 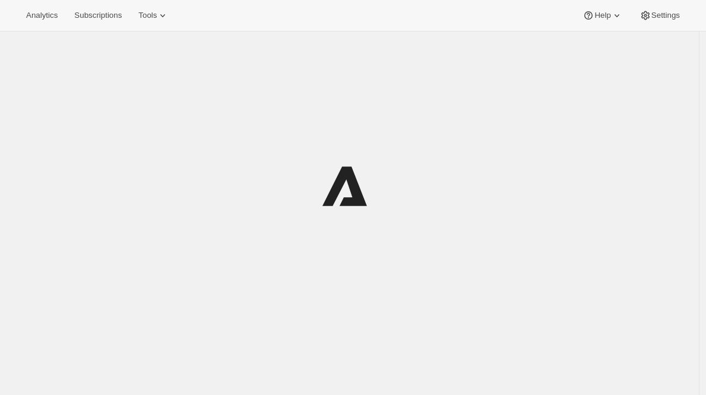 What do you see at coordinates (42, 15) in the screenshot?
I see `button: Analytics` at bounding box center [42, 15].